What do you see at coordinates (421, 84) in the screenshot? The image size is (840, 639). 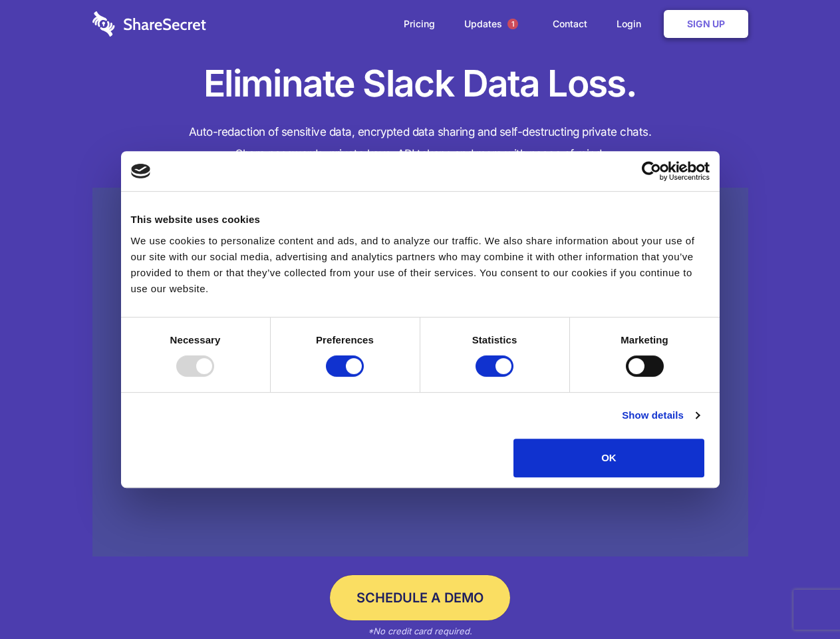 I see `h1: Eliminate Slack Data Loss.` at bounding box center [421, 84].